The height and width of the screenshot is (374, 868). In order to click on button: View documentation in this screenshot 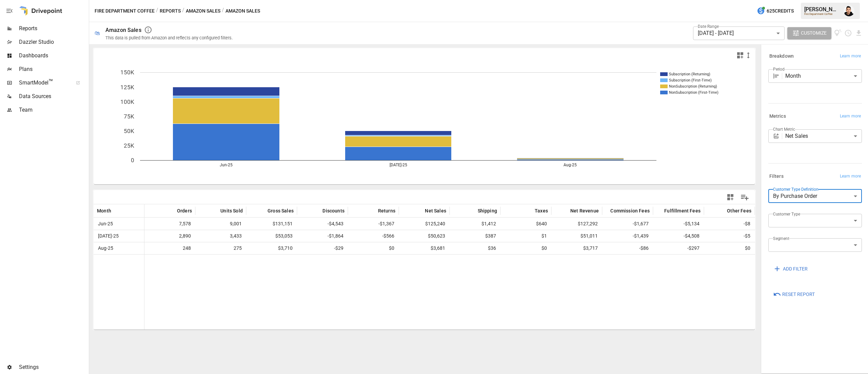, I will do `click(838, 33)`.